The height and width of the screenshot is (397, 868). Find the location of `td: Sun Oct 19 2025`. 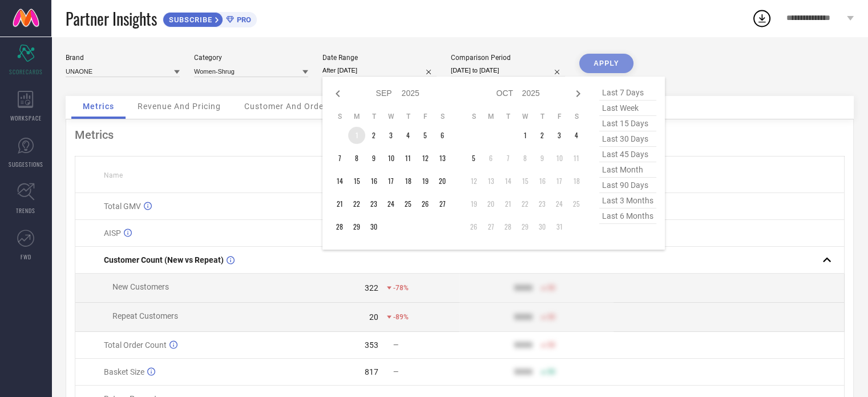

td: Sun Oct 19 2025 is located at coordinates (473, 204).